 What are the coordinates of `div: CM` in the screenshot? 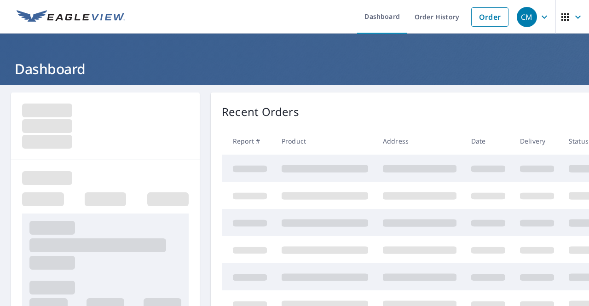 It's located at (526, 17).